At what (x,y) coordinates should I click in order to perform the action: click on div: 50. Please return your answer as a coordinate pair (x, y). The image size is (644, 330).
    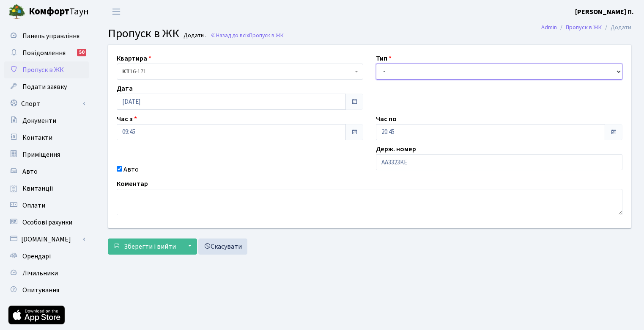
    Looking at the image, I should click on (82, 53).